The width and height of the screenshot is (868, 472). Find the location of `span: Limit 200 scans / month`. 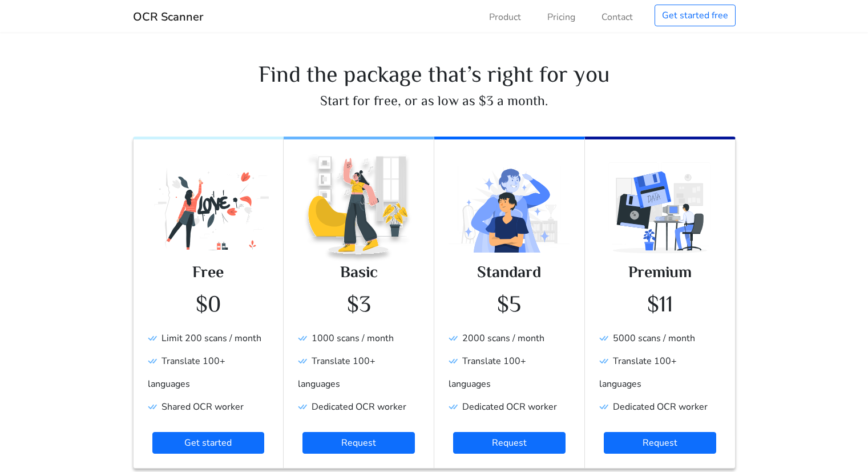

span: Limit 200 scans / month is located at coordinates (205, 338).